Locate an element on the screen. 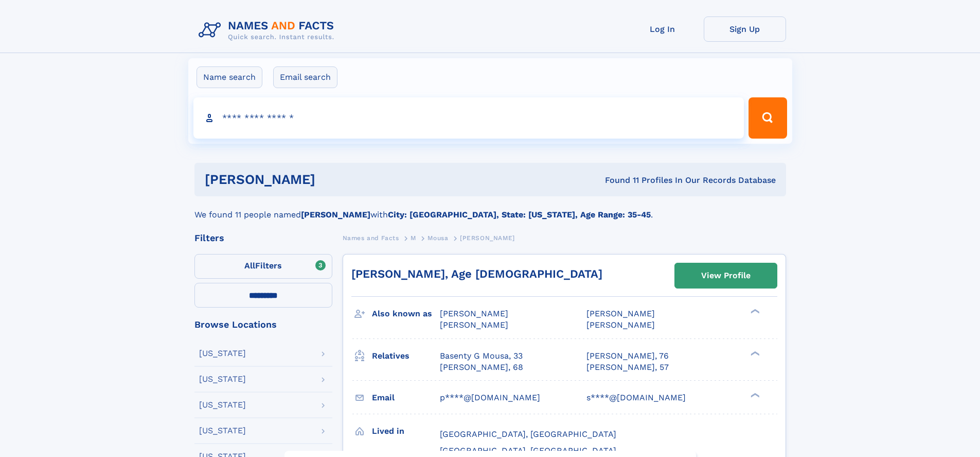  img: Logo Names and Facts is located at coordinates (269, 30).